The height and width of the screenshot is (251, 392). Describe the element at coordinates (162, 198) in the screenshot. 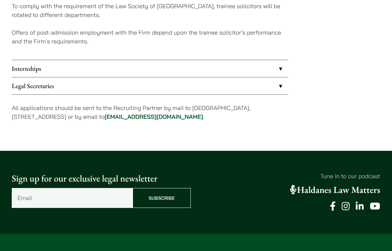

I see `input: Subscribe` at that location.